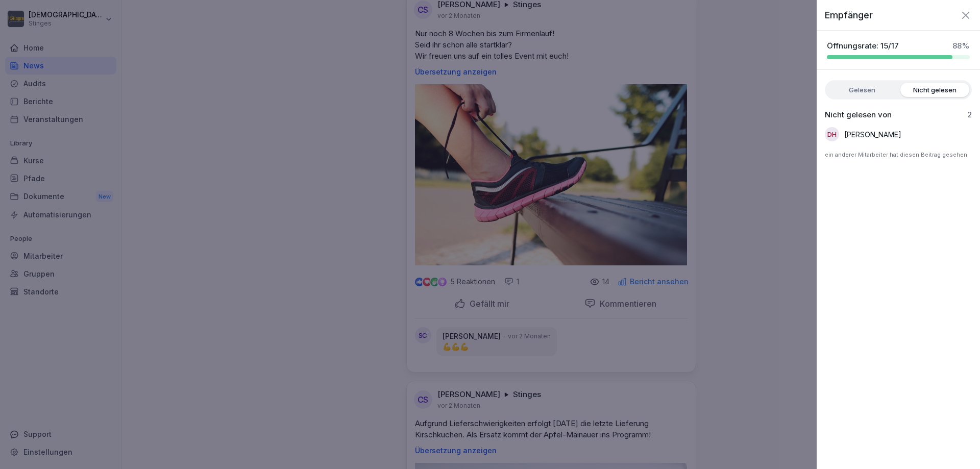 Image resolution: width=980 pixels, height=469 pixels. Describe the element at coordinates (863, 46) in the screenshot. I see `p: Öffnungsrate: 15/17` at that location.